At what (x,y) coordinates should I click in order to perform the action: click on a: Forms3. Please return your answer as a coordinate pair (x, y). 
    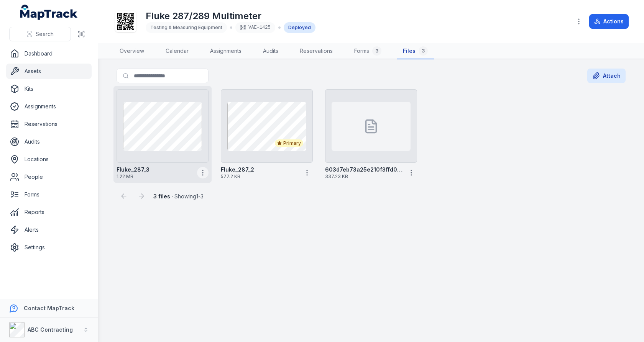
    Looking at the image, I should click on (368, 51).